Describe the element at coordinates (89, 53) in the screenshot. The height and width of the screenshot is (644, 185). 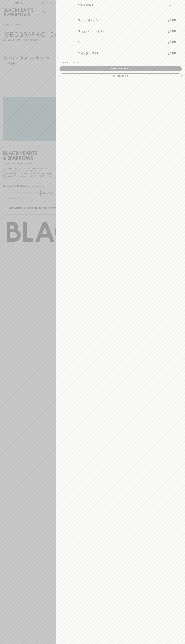
I see `h5: Total (inc GST)` at that location.